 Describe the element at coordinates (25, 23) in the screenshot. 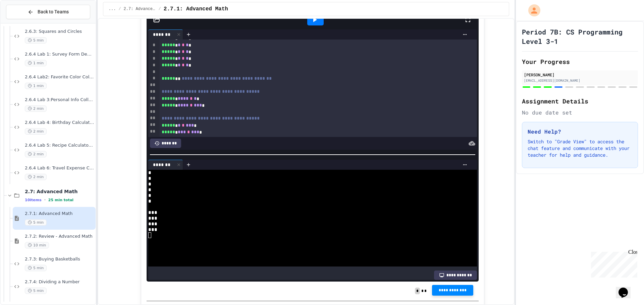

I see `div: Chat with us now!Close` at that location.